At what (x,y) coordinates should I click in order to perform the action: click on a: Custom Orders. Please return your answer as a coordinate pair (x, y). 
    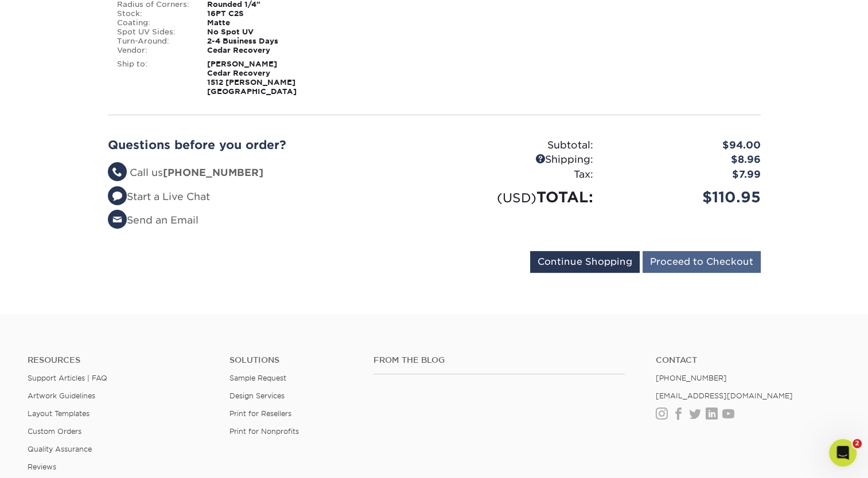
    Looking at the image, I should click on (54, 431).